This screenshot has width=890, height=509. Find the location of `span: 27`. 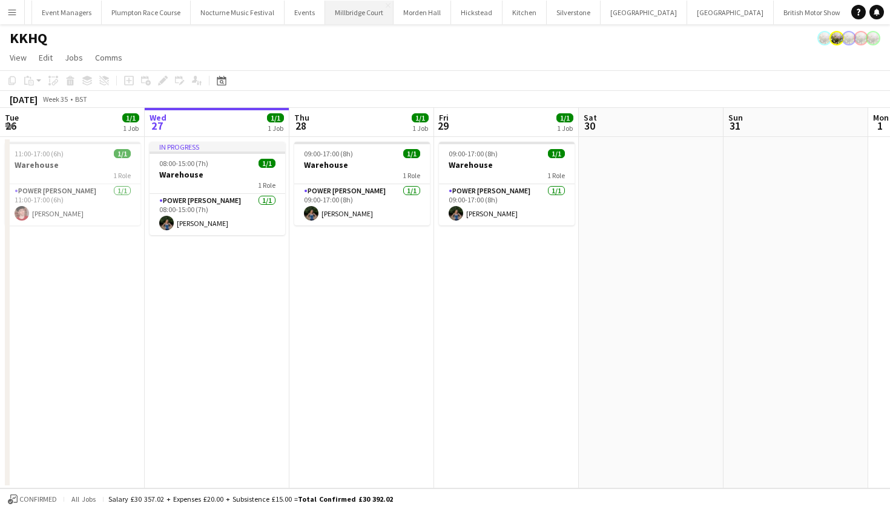

span: 27 is located at coordinates (157, 125).